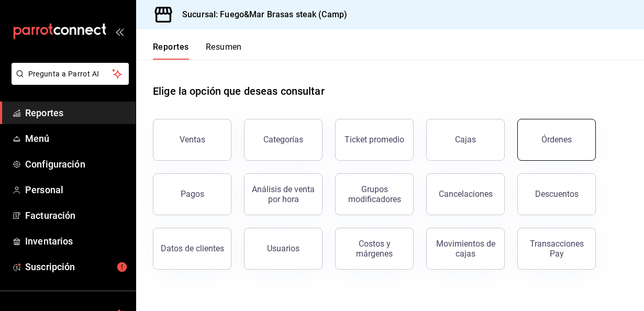 Image resolution: width=644 pixels, height=311 pixels. Describe the element at coordinates (466, 140) in the screenshot. I see `div: Cajas` at that location.